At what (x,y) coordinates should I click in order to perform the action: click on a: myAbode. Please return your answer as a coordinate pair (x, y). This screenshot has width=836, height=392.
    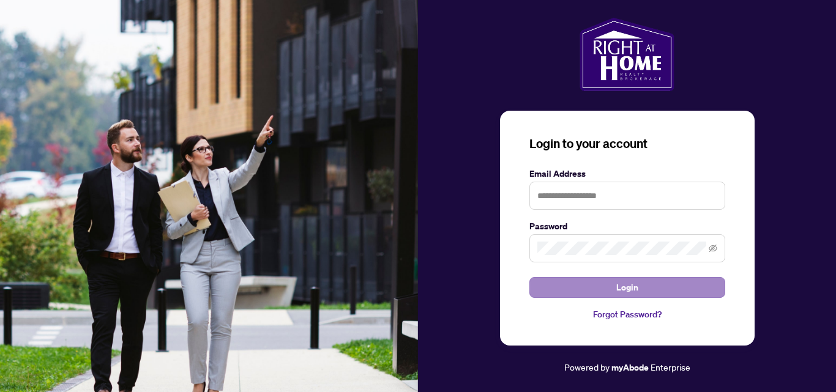
    Looking at the image, I should click on (630, 368).